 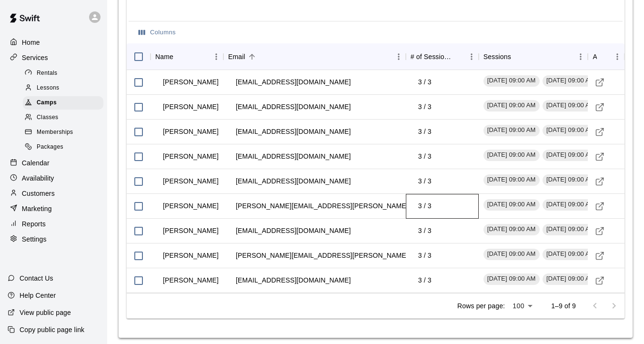 What do you see at coordinates (38, 295) in the screenshot?
I see `p: Help Center` at bounding box center [38, 295].